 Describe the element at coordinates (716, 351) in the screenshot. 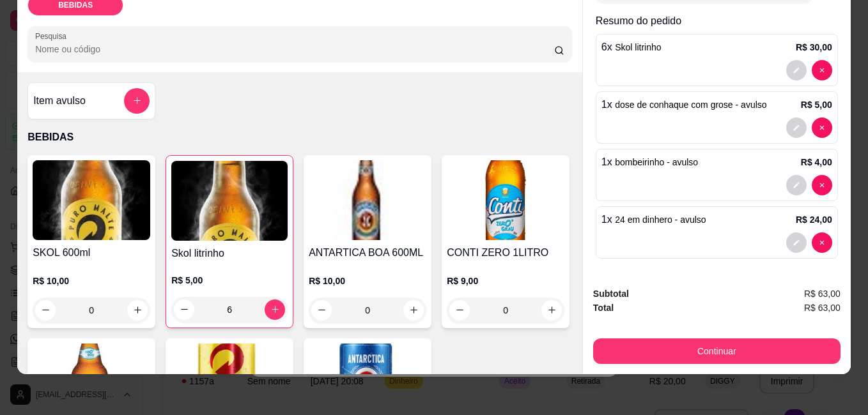

I see `button: Continuar` at that location.